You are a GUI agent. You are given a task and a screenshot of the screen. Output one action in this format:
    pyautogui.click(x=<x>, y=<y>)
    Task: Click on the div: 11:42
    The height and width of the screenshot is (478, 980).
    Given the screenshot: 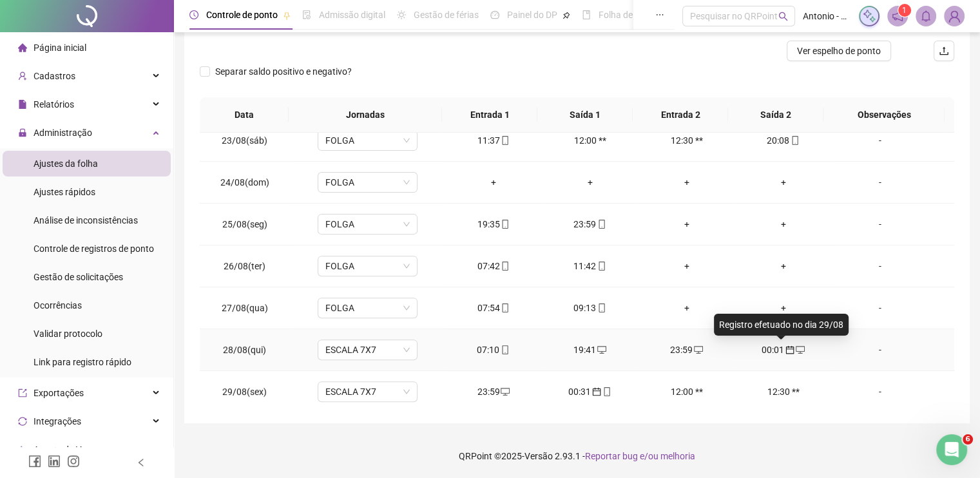 What is the action you would take?
    pyautogui.click(x=590, y=266)
    